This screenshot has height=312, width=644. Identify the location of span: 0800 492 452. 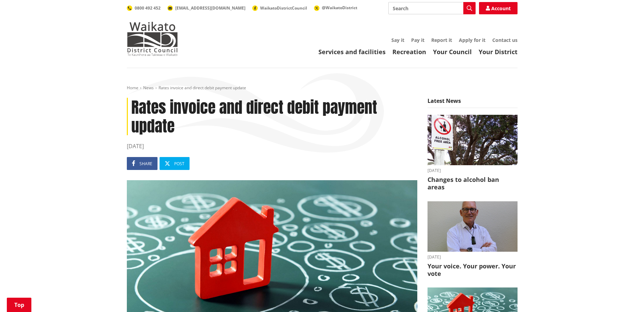
(148, 8).